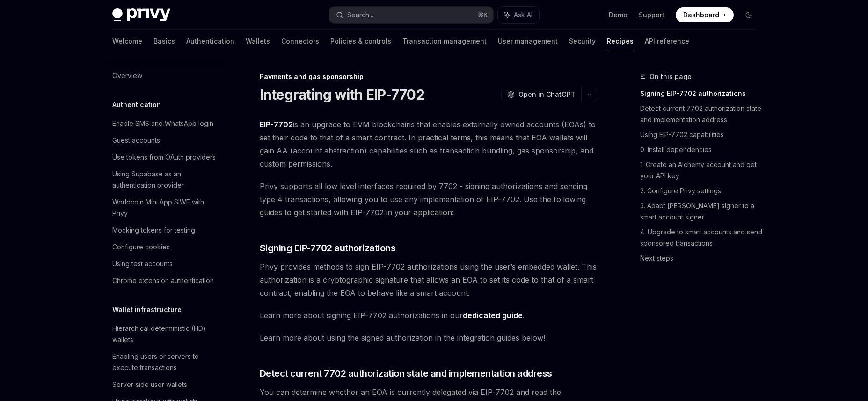 This screenshot has height=401, width=868. What do you see at coordinates (127, 76) in the screenshot?
I see `div: Overview` at bounding box center [127, 76].